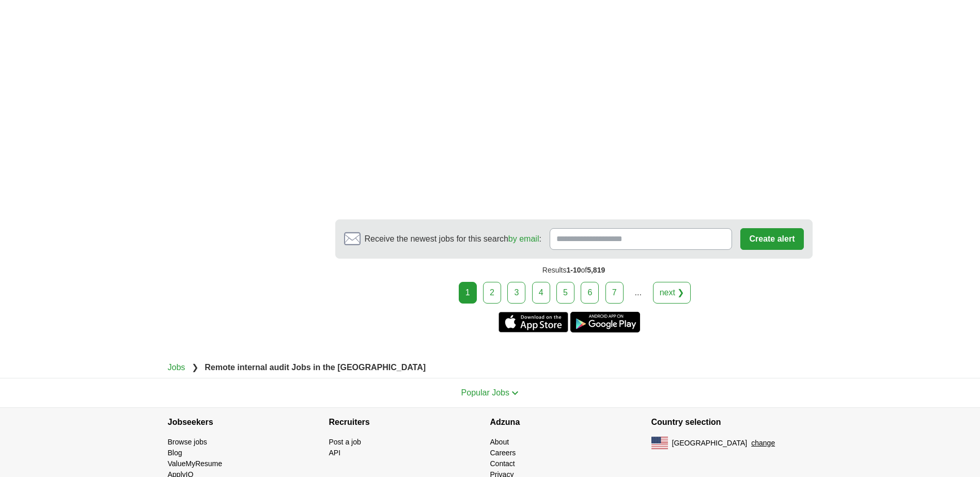 This screenshot has width=980, height=477. I want to click on a: 6, so click(589, 293).